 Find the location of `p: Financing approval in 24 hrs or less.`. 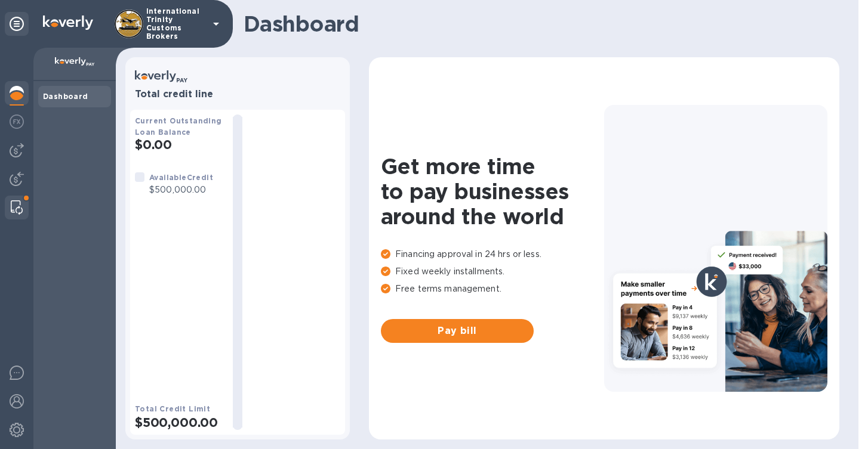

p: Financing approval in 24 hrs or less. is located at coordinates (492, 254).